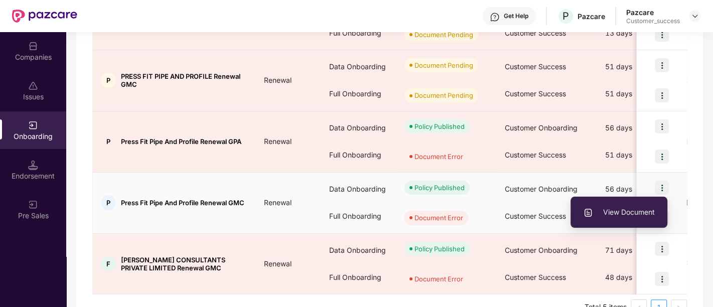 Image resolution: width=713 pixels, height=307 pixels. What do you see at coordinates (45, 16) in the screenshot?
I see `img: New Pazcare Logo` at bounding box center [45, 16].